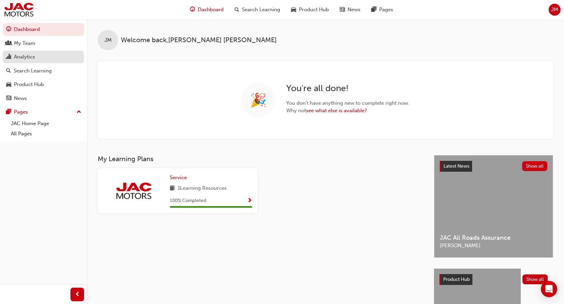 The width and height of the screenshot is (564, 304). Describe the element at coordinates (43, 57) in the screenshot. I see `a: Analytics` at that location.